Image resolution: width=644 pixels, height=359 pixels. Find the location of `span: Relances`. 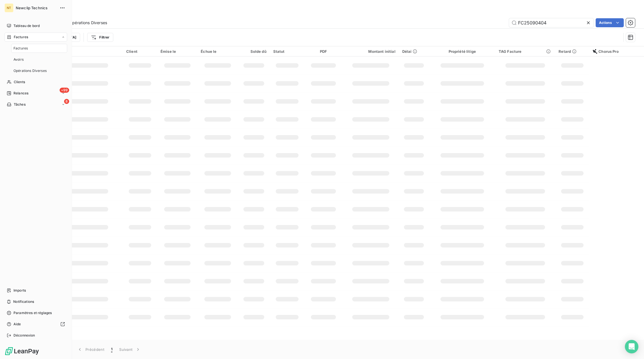

span: Relances is located at coordinates (21, 93).